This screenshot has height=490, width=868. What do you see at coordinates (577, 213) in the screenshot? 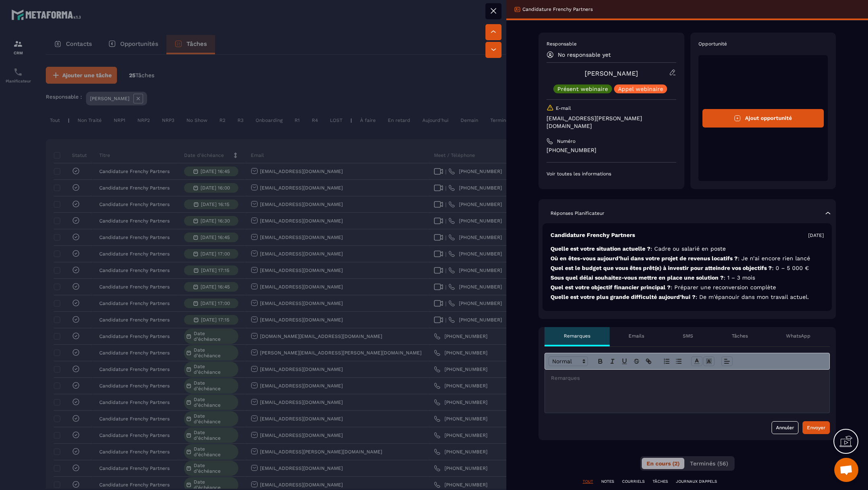
I see `p: Réponses Planificateur` at bounding box center [577, 213].